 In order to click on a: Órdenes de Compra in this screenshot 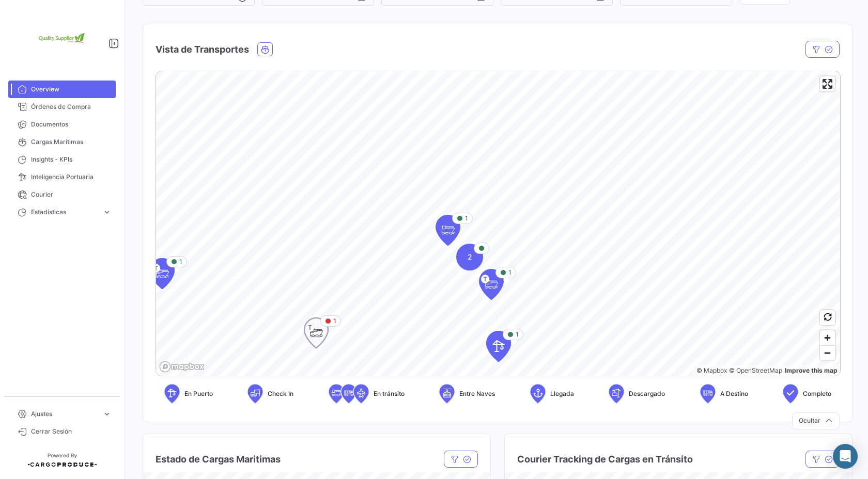, I will do `click(62, 107)`.